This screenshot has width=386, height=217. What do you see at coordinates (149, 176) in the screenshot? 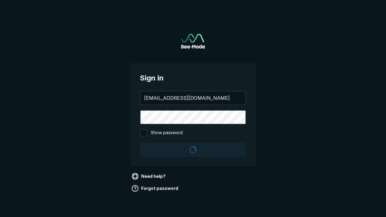
I see `a: Need help?` at bounding box center [149, 176].